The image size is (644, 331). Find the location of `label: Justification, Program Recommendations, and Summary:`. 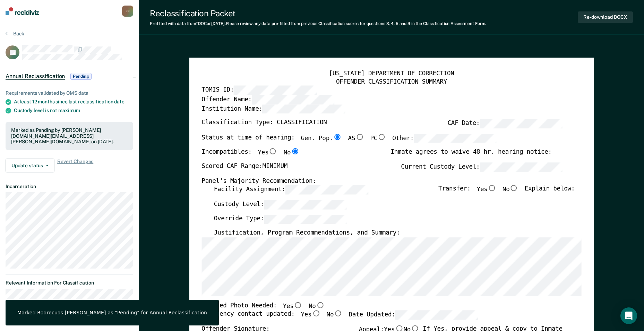

label: Justification, Program Recommendations, and Summary: is located at coordinates (306, 233).